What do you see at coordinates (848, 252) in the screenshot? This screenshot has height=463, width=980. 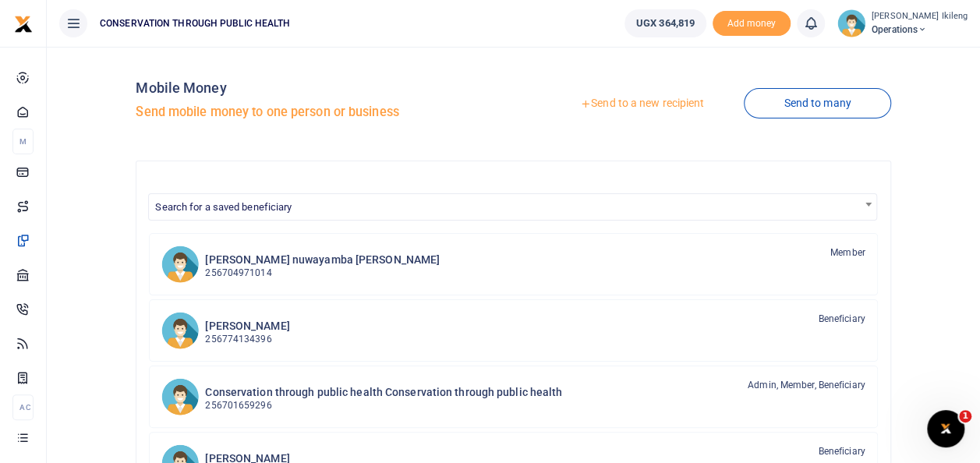 I see `span: Member` at bounding box center [848, 252].